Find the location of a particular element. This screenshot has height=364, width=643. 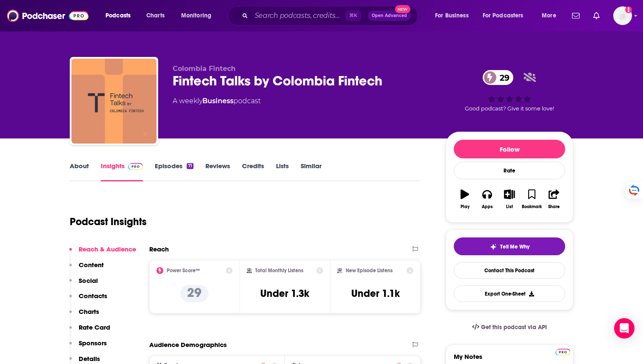

span: Charts is located at coordinates (155, 16).